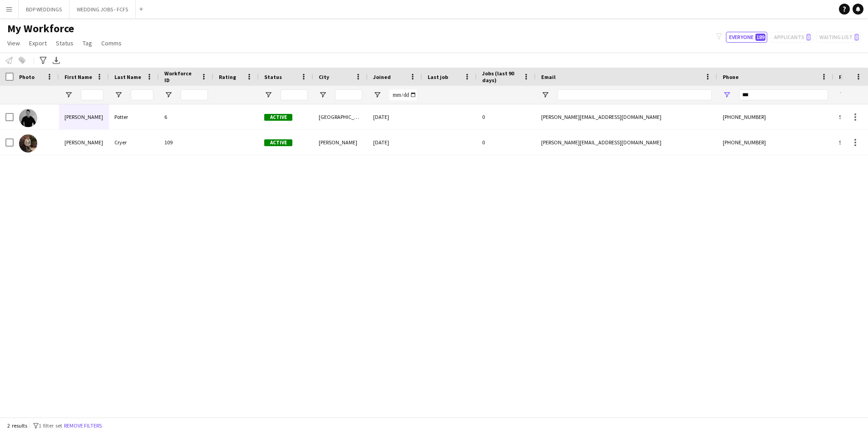  Describe the element at coordinates (93, 95) in the screenshot. I see `input: First Name Filter Input` at that location.